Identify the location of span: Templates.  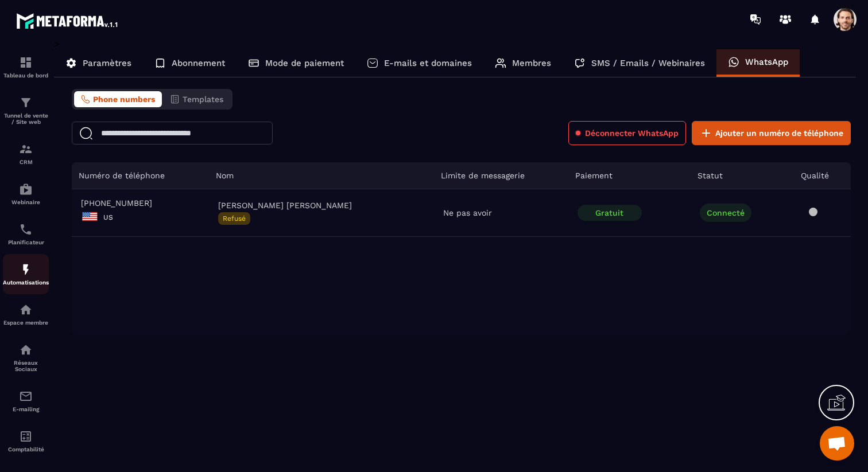
(203, 99).